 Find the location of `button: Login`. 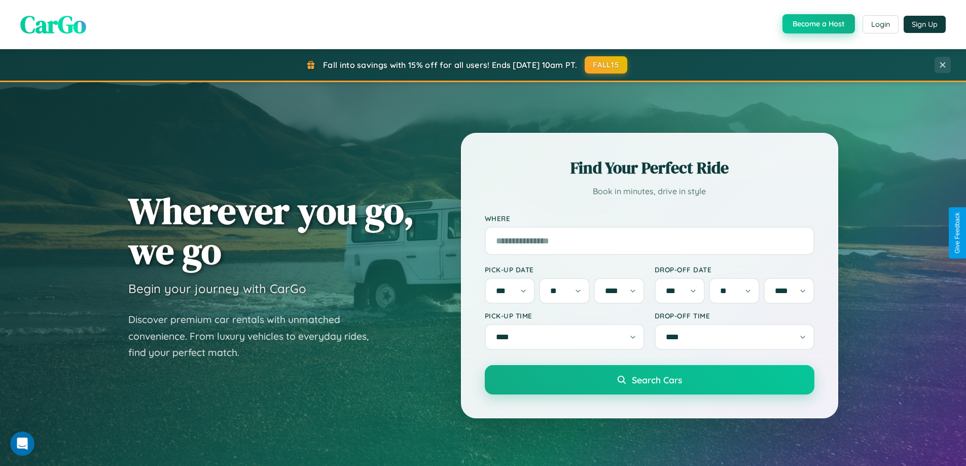

button: Login is located at coordinates (881, 24).